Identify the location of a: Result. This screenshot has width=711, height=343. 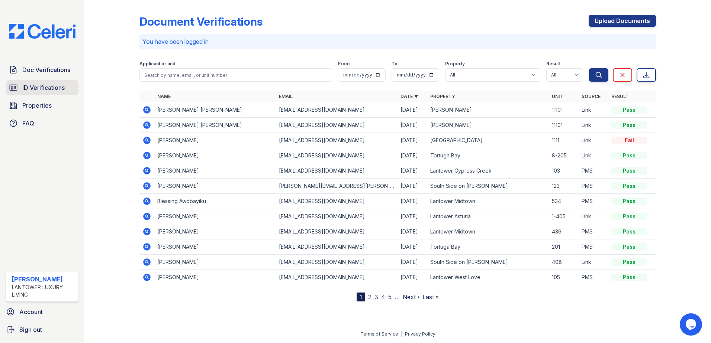
(620, 96).